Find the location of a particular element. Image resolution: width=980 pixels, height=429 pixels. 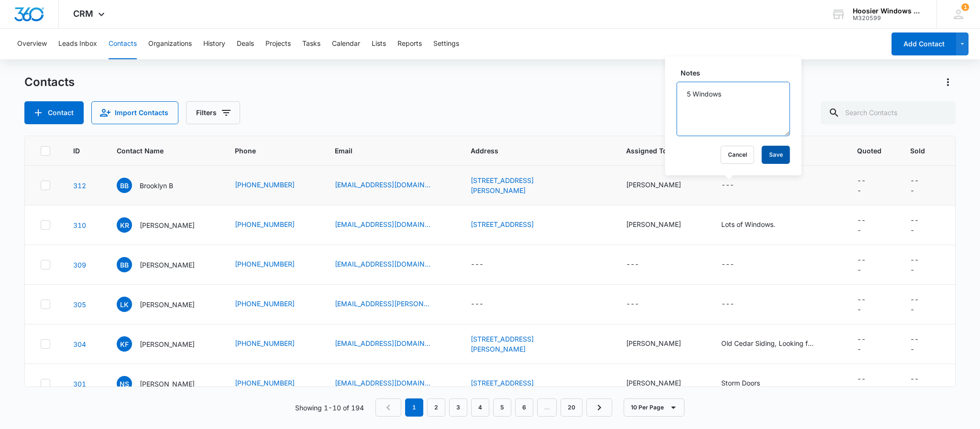

a: Next Page is located at coordinates (599, 408).